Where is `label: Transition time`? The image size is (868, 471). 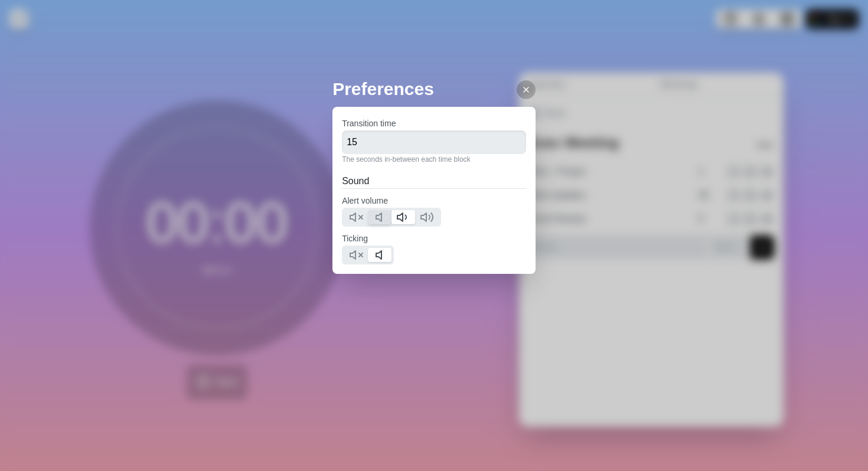
label: Transition time is located at coordinates (369, 123).